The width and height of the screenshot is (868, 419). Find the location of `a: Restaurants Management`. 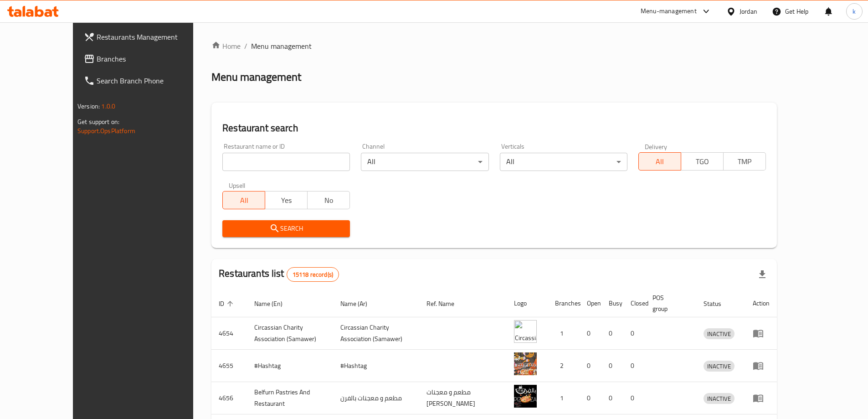

a: Restaurants Management is located at coordinates (147, 37).